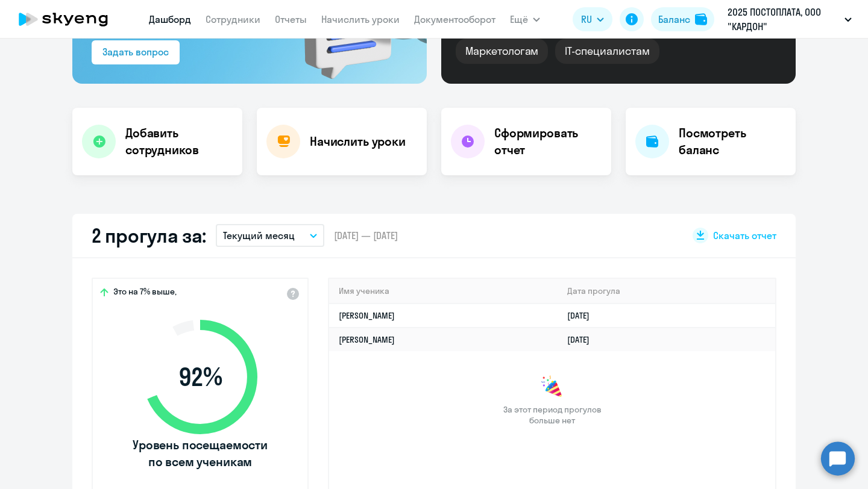  Describe the element at coordinates (145, 293) in the screenshot. I see `span: Это на 7% выше,` at that location.